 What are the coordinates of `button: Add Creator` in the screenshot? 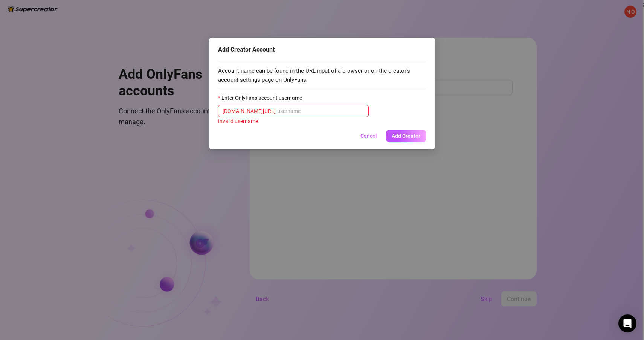 It's located at (406, 136).